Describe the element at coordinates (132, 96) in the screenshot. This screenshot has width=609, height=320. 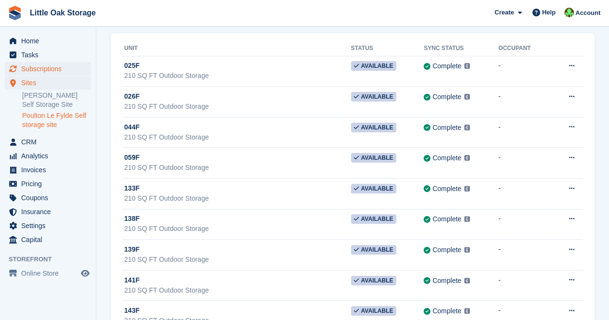
I see `span: 026F` at that location.